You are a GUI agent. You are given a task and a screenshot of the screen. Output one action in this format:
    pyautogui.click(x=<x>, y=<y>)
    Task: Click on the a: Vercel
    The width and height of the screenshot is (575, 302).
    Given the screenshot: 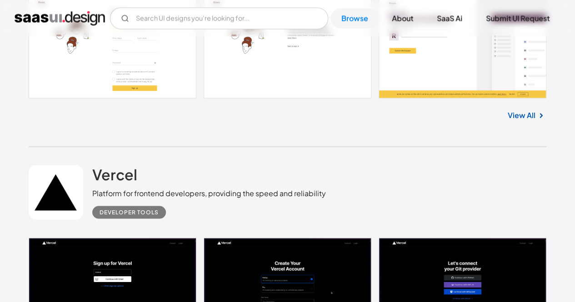 What is the action you would take?
    pyautogui.click(x=115, y=176)
    